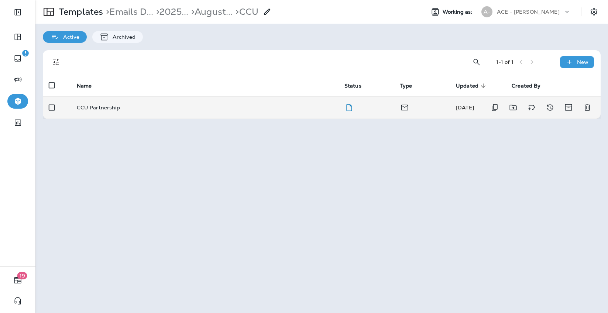  Describe the element at coordinates (594, 12) in the screenshot. I see `button: Settings` at that location.